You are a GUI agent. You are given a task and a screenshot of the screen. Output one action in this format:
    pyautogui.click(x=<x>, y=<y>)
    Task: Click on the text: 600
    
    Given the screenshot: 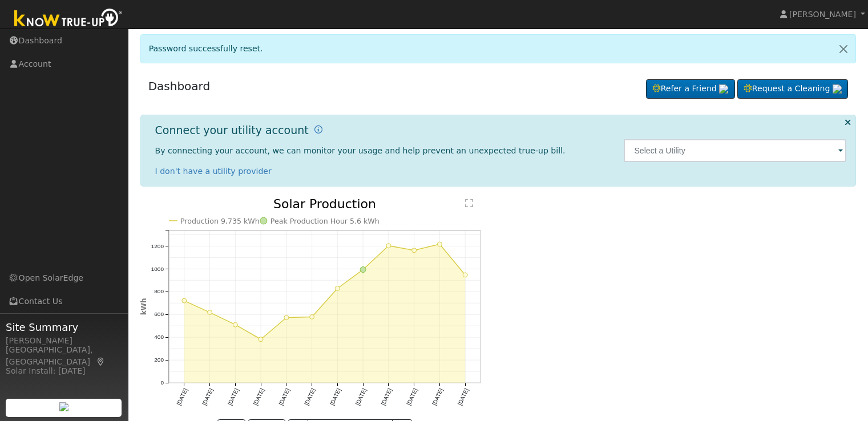 What is the action you would take?
    pyautogui.click(x=158, y=313)
    